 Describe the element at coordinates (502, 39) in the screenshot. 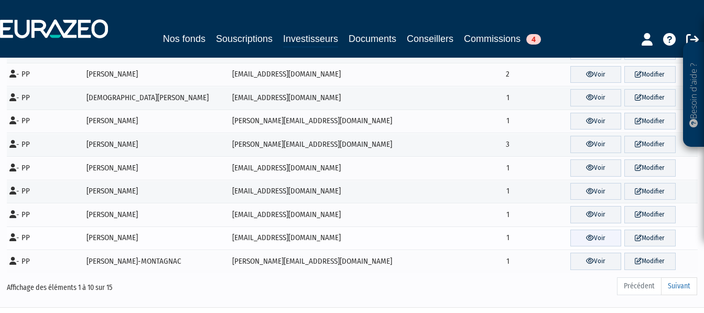

I see `a: Commissions4` at that location.